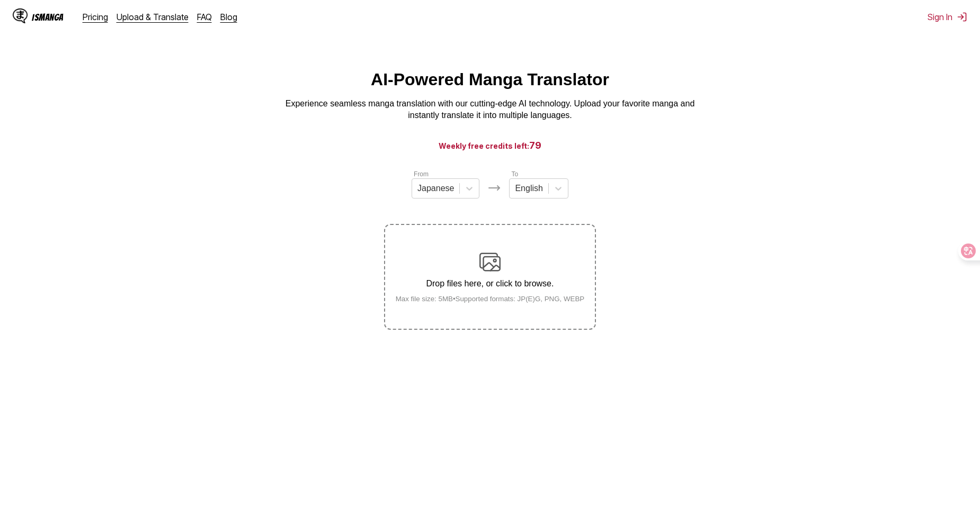 This screenshot has width=980, height=523. I want to click on p: Drop files here, or click to browse., so click(490, 284).